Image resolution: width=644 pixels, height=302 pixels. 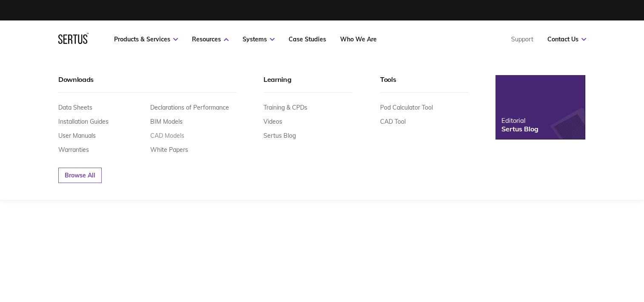 I want to click on a: Declarations of Performance, so click(x=189, y=108).